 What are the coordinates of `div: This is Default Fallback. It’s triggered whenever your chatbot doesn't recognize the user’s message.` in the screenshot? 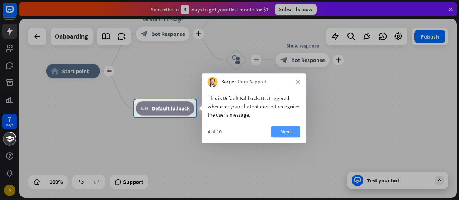 It's located at (254, 106).